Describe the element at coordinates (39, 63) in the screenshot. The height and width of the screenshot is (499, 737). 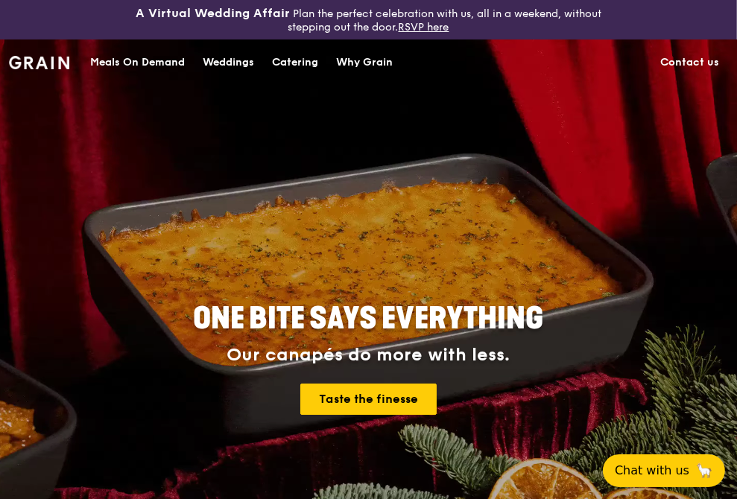
I see `img: Grain` at that location.